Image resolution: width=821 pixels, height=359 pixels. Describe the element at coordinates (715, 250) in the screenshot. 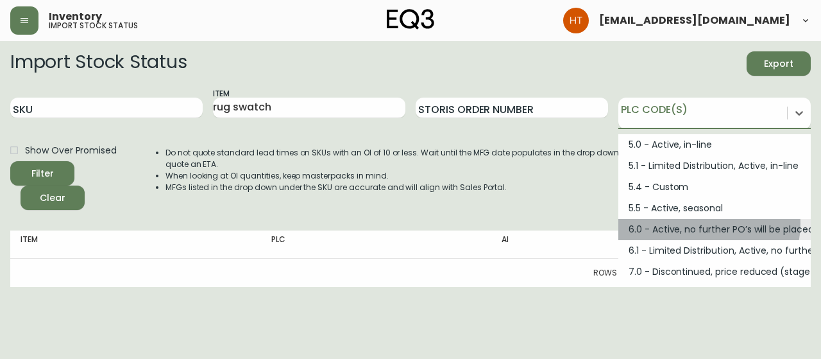

I see `div: 6.1 - Limited Distribution, Active, no further PO's will be placed` at that location.